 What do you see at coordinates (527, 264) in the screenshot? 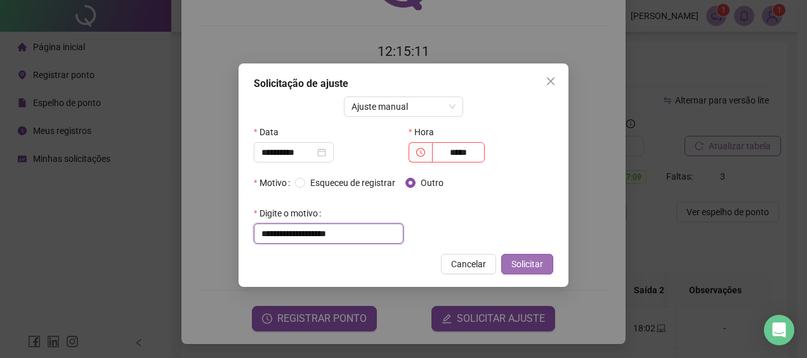
I see `button: Solicitar` at bounding box center [527, 264].